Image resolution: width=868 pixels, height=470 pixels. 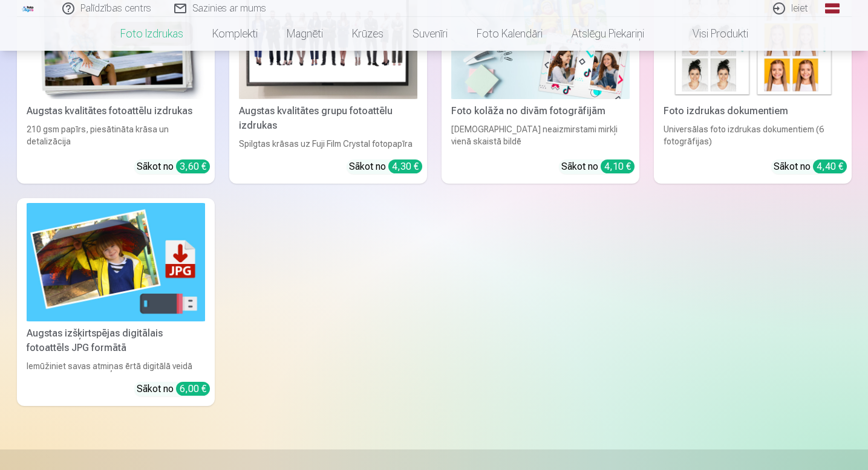 I want to click on a: Krūzes, so click(x=368, y=34).